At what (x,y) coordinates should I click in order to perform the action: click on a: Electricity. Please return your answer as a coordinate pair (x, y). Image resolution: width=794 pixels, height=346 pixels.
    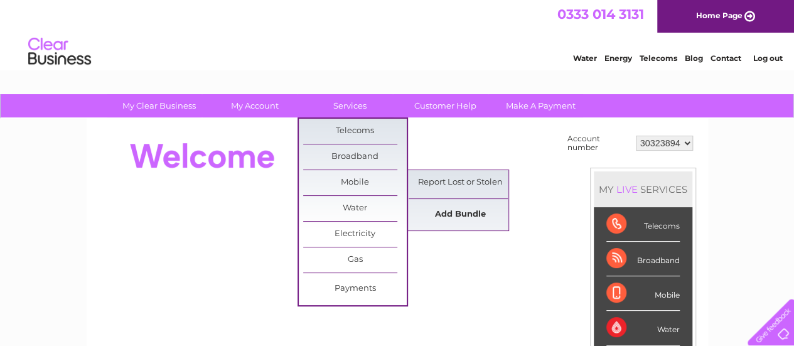
    Looking at the image, I should click on (355, 234).